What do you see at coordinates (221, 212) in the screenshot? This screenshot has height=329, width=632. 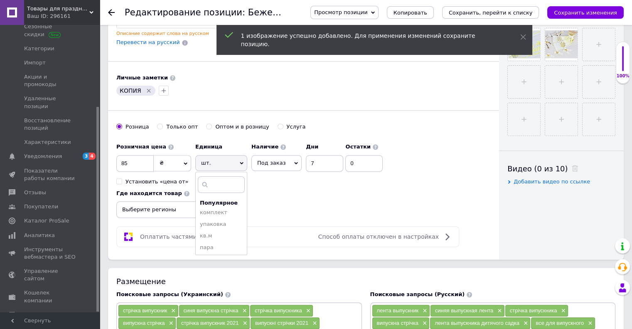 I see `li: комплект` at bounding box center [221, 212].